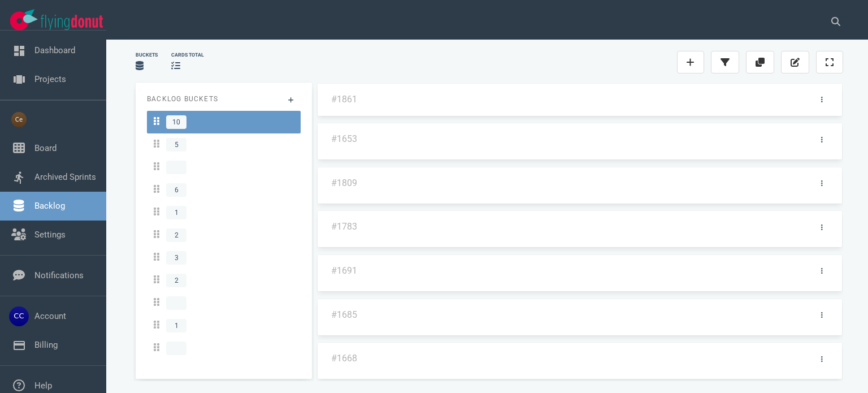 Image resolution: width=868 pixels, height=393 pixels. Describe the element at coordinates (344, 138) in the screenshot. I see `a: #1653` at that location.